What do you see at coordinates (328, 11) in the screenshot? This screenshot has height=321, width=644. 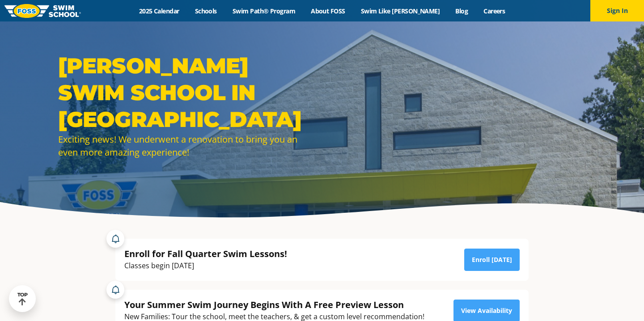 I see `a: About FOSS` at bounding box center [328, 11].